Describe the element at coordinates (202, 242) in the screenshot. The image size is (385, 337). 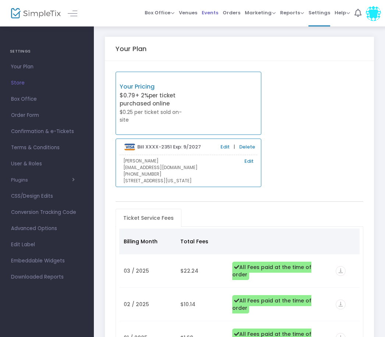
I see `th: Total Fees` at that location.